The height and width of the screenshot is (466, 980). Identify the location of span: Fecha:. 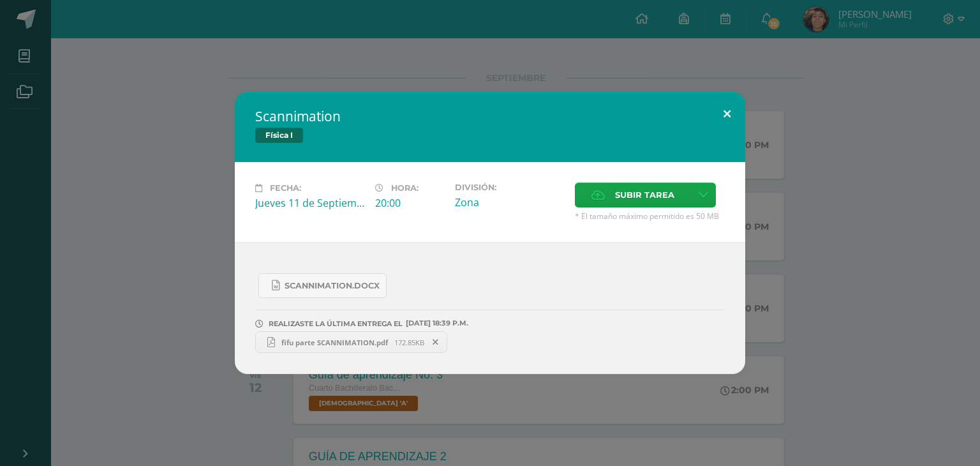
(285, 188).